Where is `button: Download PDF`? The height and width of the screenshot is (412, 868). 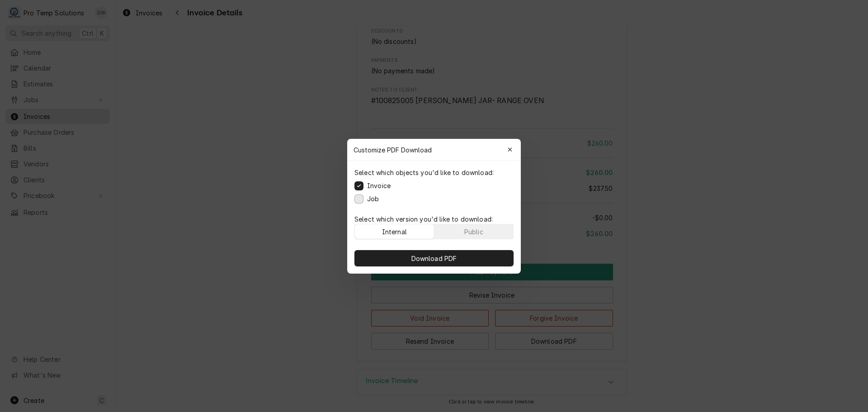
button: Download PDF is located at coordinates (434, 258).